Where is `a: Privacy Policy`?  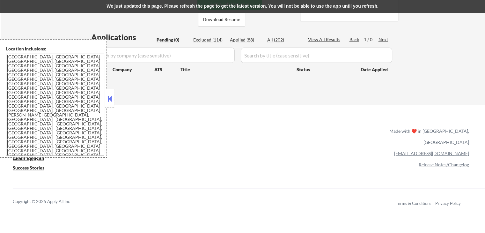 a: Privacy Policy is located at coordinates (448, 203).